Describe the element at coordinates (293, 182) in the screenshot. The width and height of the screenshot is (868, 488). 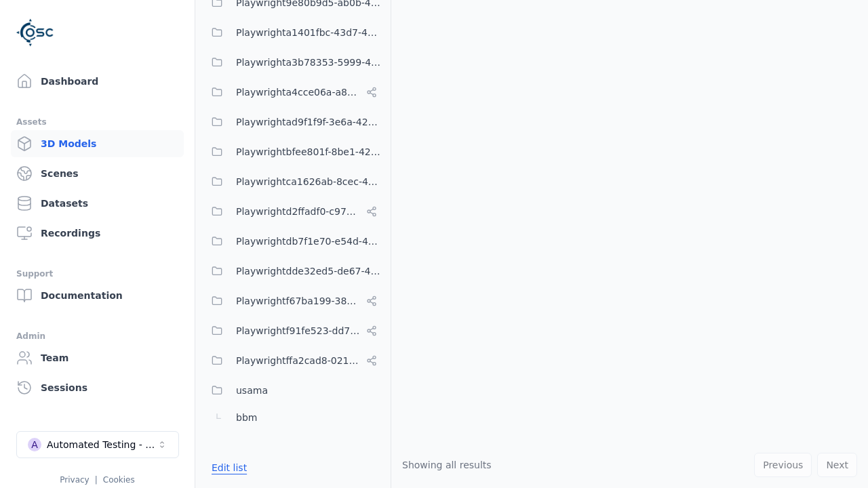
I see `button: Playwrightca1626ab-8cec-4ddc-b85a-2f9392fe08d1` at that location.